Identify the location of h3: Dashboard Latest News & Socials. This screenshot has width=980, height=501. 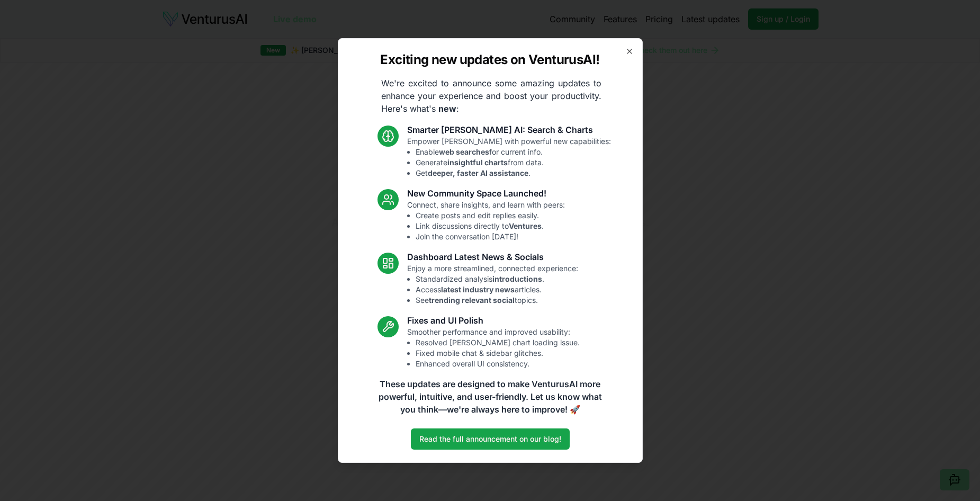
(493, 257).